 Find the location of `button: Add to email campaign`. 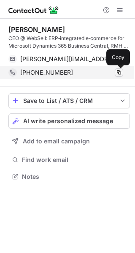

button: Add to email campaign is located at coordinates (69, 141).